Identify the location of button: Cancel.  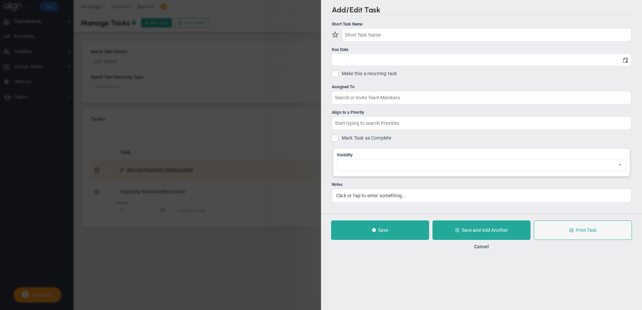
(481, 247).